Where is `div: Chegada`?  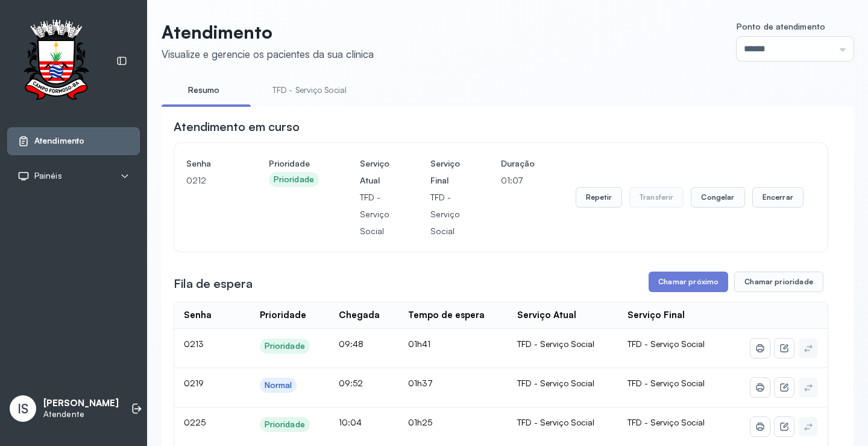
div: Chegada is located at coordinates (359, 315).